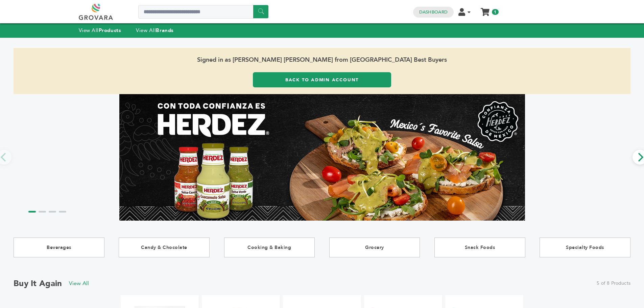  I want to click on span: 5 of 8 Products, so click(613, 283).